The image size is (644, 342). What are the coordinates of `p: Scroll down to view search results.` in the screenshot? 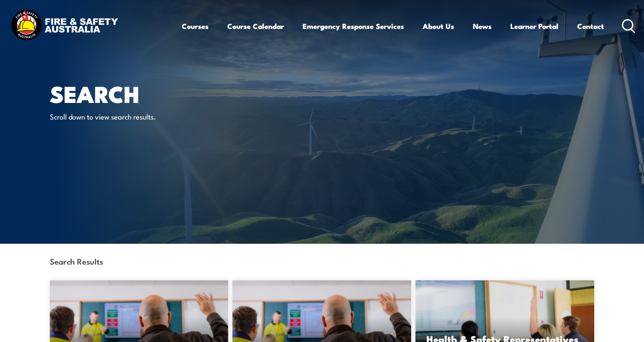 It's located at (127, 116).